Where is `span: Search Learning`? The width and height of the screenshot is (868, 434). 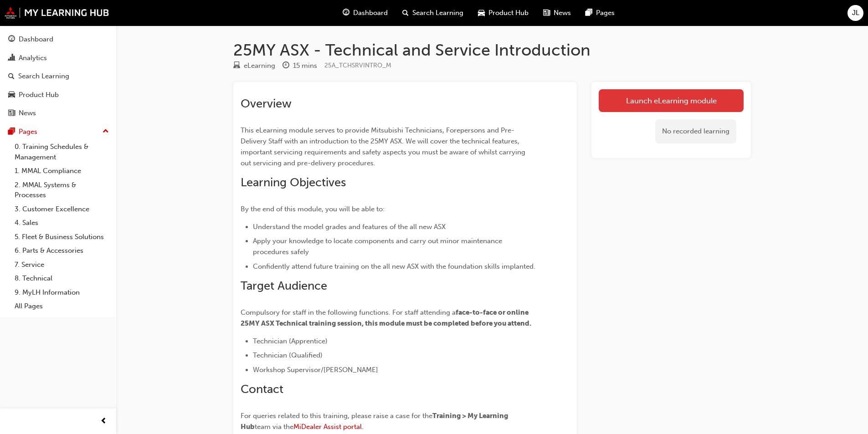
span: Search Learning is located at coordinates (438, 13).